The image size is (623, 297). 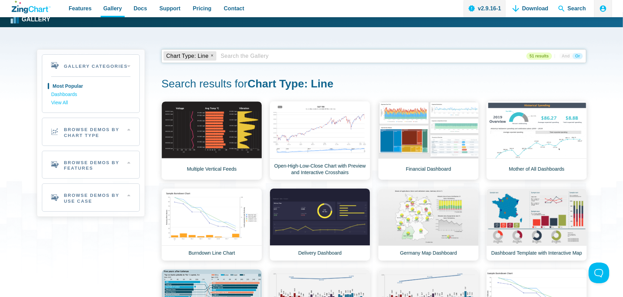 I want to click on h1: Search results for, so click(x=374, y=84).